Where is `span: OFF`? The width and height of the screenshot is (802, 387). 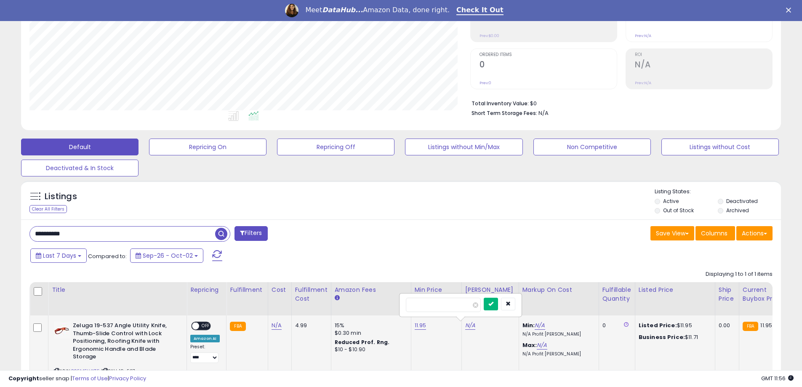 span: OFF is located at coordinates (206, 326).